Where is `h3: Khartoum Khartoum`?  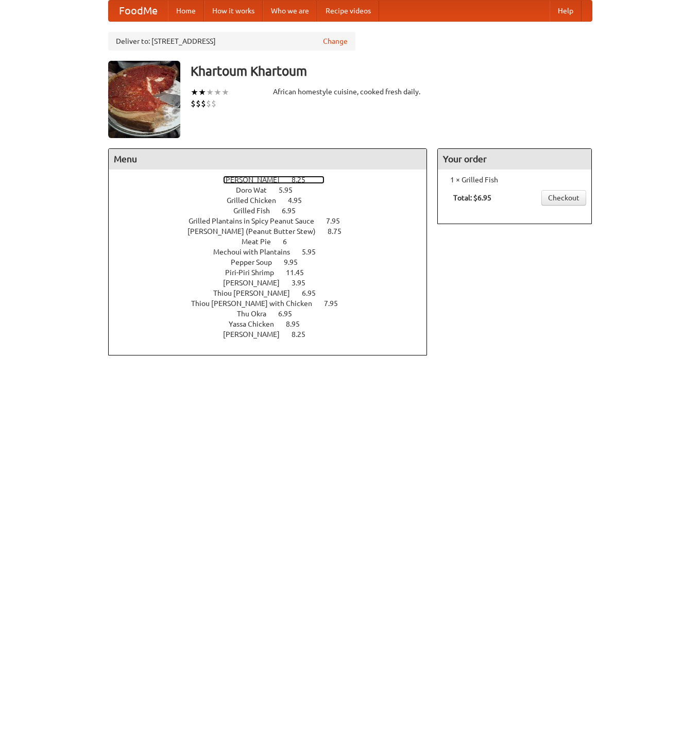 h3: Khartoum Khartoum is located at coordinates (391, 71).